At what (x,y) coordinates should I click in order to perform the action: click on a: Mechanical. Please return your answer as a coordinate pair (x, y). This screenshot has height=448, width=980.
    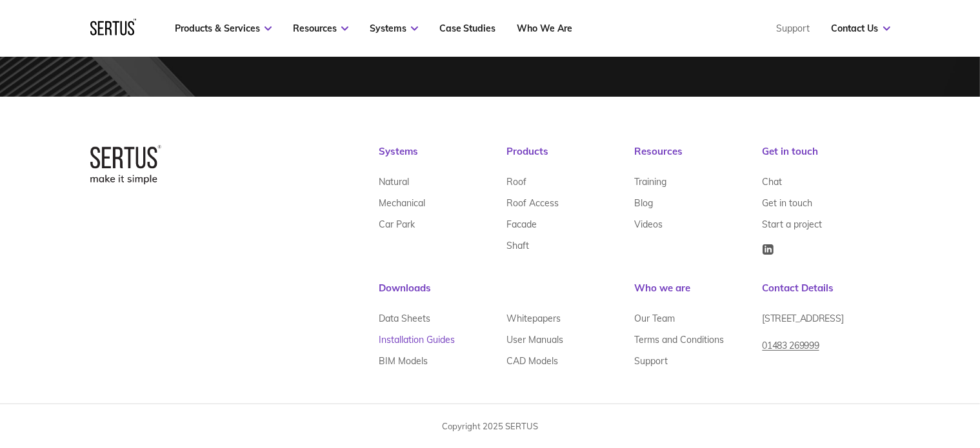
    Looking at the image, I should click on (402, 202).